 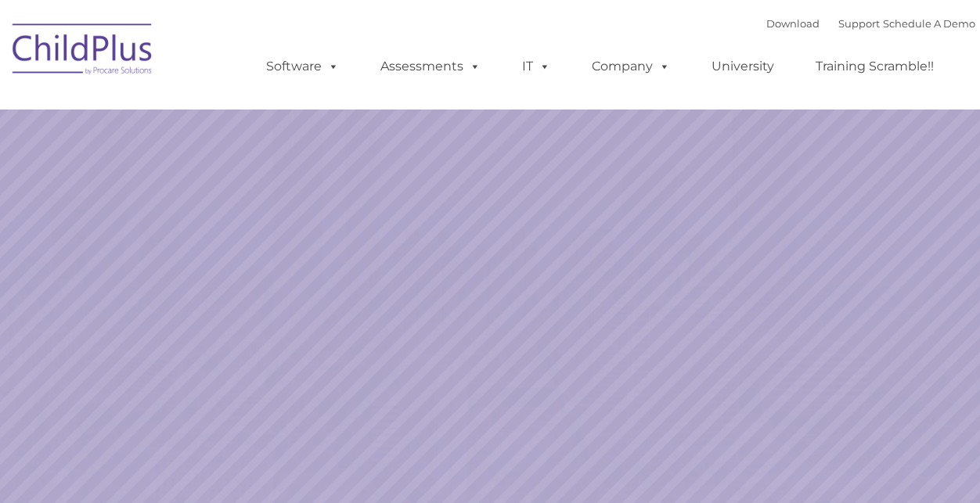 What do you see at coordinates (743, 66) in the screenshot?
I see `a: University` at bounding box center [743, 66].